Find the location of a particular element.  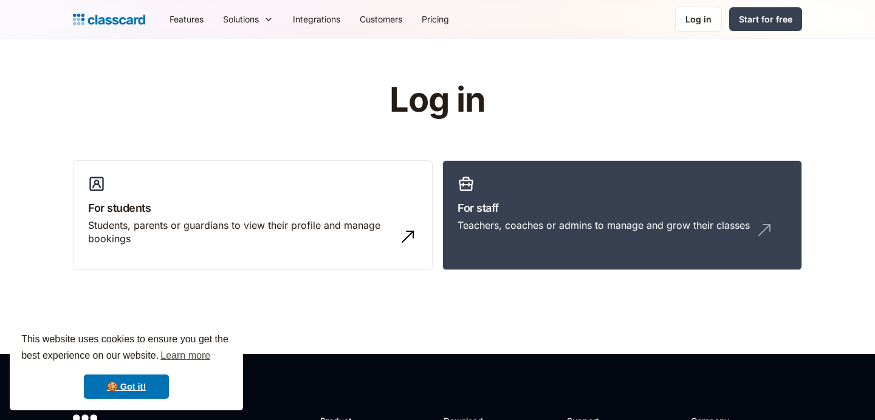

a: Integrations is located at coordinates (316, 19).